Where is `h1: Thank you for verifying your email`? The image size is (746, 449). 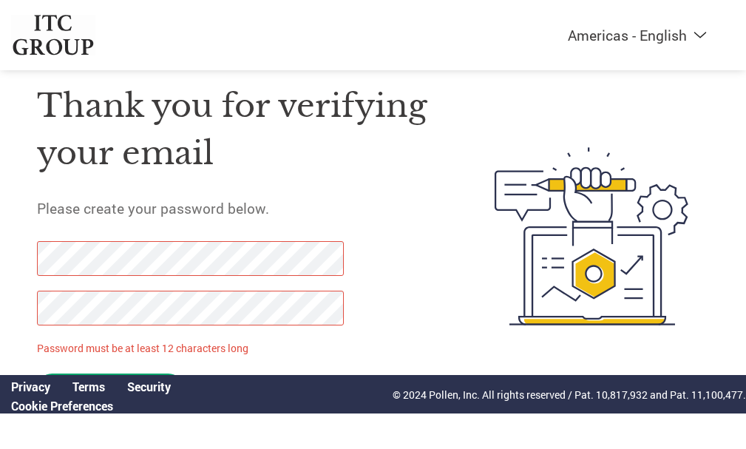 h1: Thank you for verifying your email is located at coordinates (238, 129).